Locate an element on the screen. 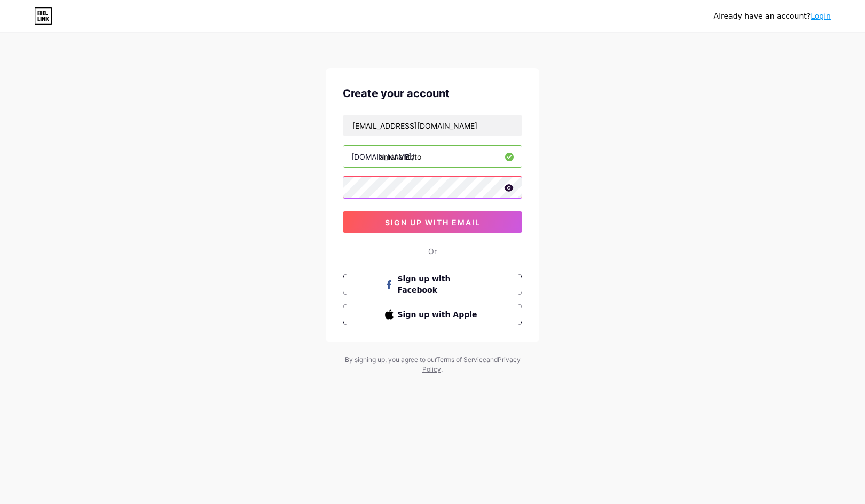 The width and height of the screenshot is (865, 504). button: Sign up with Facebook is located at coordinates (433, 284).